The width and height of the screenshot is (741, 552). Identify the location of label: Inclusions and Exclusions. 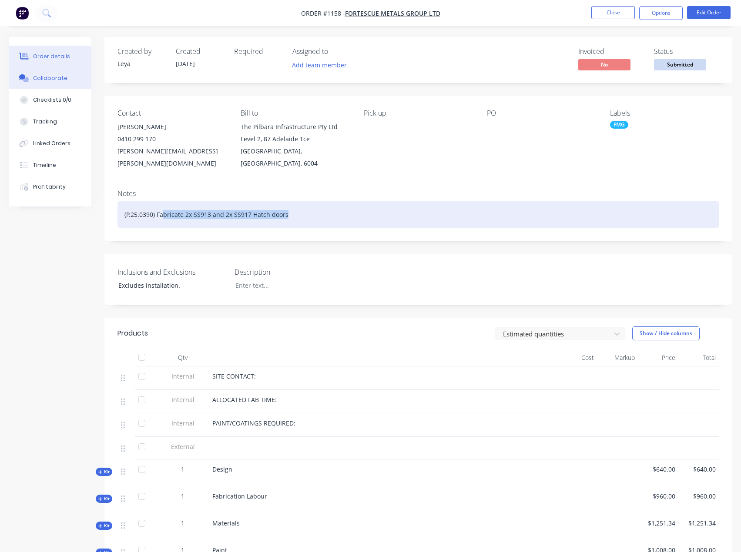
(172, 272).